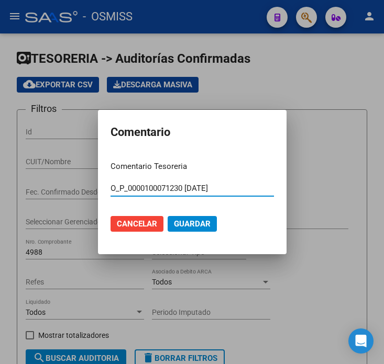 Image resolution: width=384 pixels, height=364 pixels. Describe the element at coordinates (137, 224) in the screenshot. I see `span: Cancelar` at that location.